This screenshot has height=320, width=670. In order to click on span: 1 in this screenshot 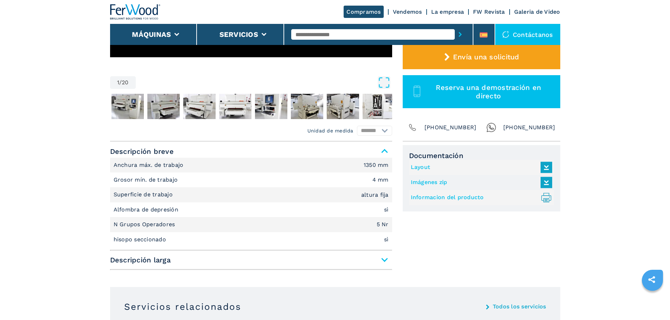, I will do `click(118, 83)`.